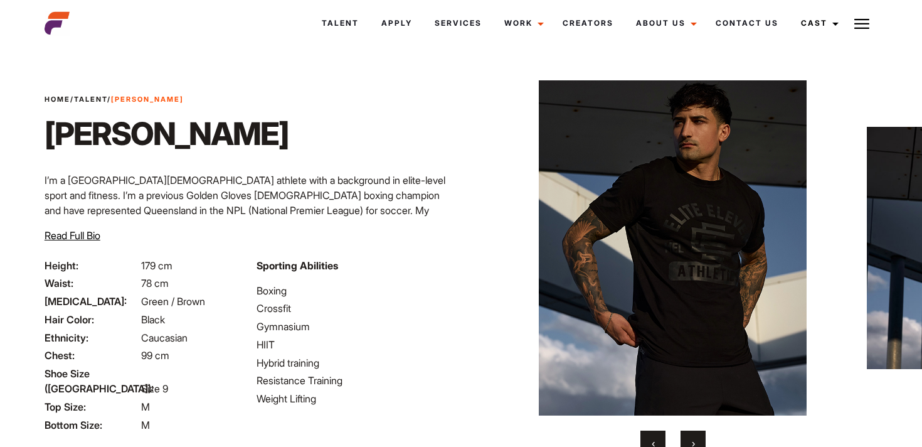 The image size is (922, 447). What do you see at coordinates (173, 301) in the screenshot?
I see `span: Green / Brown` at bounding box center [173, 301].